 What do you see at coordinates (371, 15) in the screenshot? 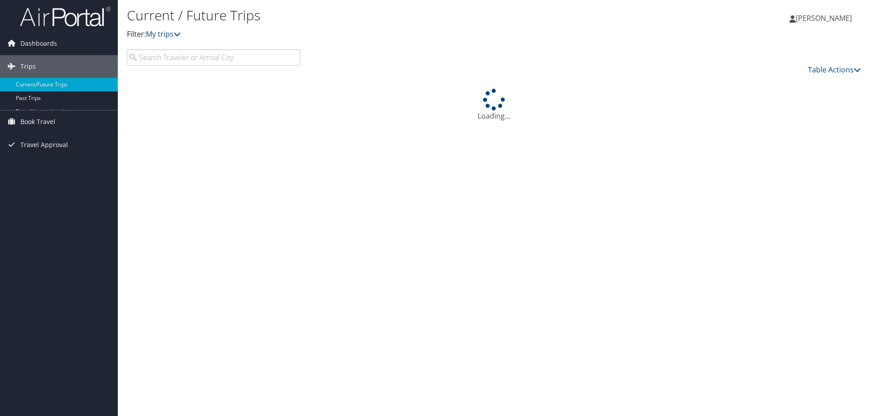
I see `h1: Current / Future Trips` at bounding box center [371, 15].